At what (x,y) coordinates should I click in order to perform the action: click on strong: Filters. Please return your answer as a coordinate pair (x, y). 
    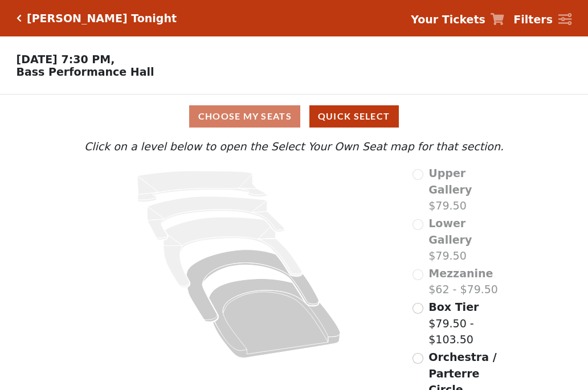
    Looking at the image, I should click on (533, 20).